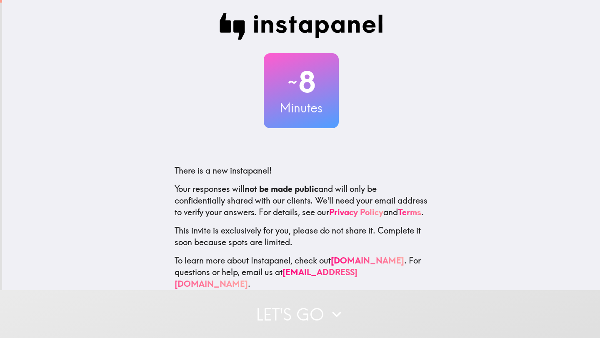 This screenshot has height=338, width=600. I want to click on b: not be made public, so click(281, 189).